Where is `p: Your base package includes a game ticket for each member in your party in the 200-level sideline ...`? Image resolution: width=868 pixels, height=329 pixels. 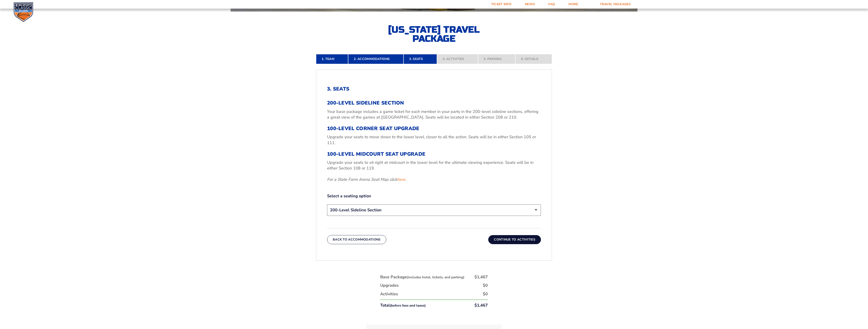 p: Your base package includes a game ticket for each member in your party in the 200-level sideline ... is located at coordinates (434, 115).